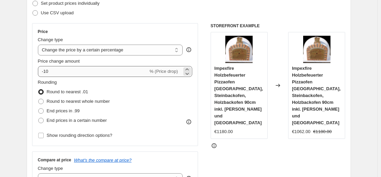 Image resolution: width=381 pixels, height=177 pixels. What do you see at coordinates (93, 72) in the screenshot?
I see `input: -15` at bounding box center [93, 72].